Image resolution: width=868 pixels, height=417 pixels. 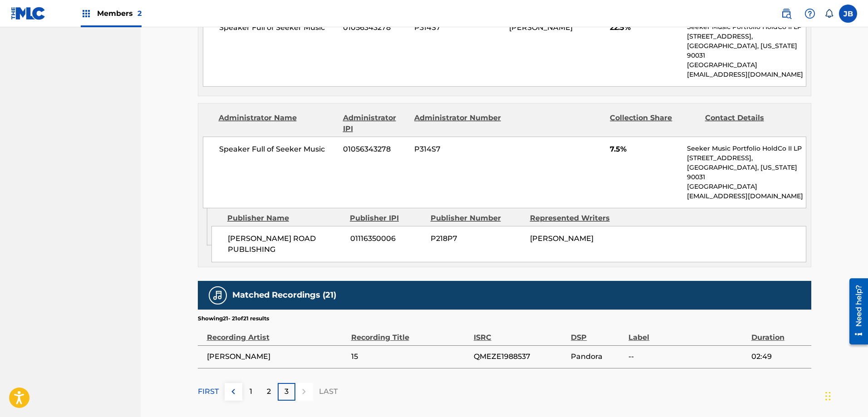 I want to click on img: MLC Logo, so click(x=28, y=13).